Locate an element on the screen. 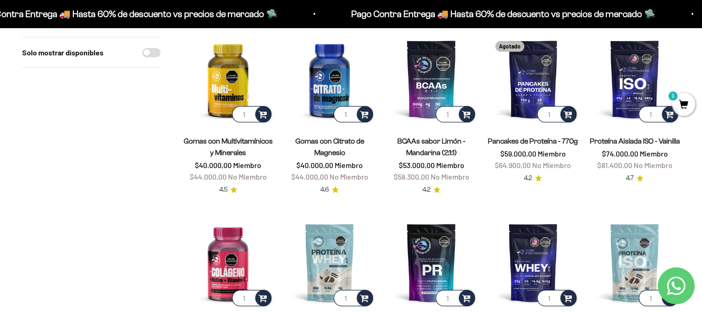 The image size is (702, 313). a: Gomas con Citrato de Magnesio is located at coordinates (330, 147).